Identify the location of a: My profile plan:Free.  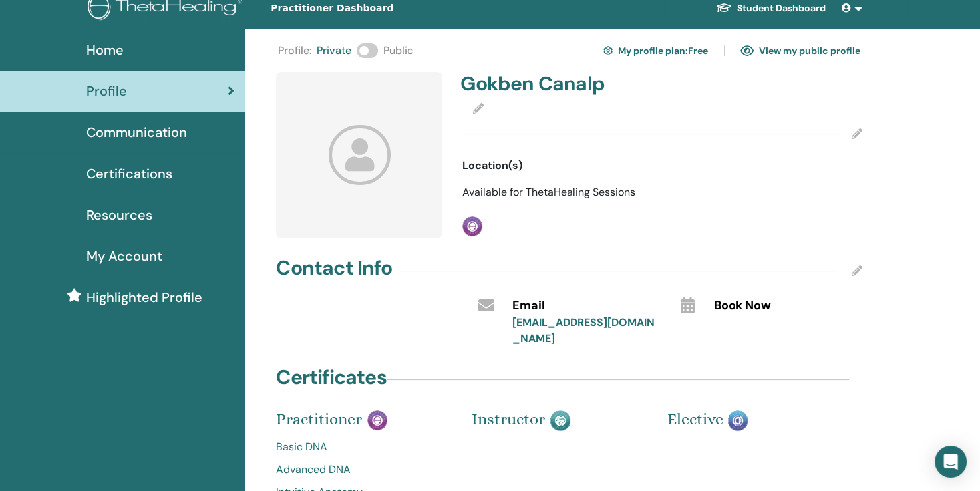
(656, 50).